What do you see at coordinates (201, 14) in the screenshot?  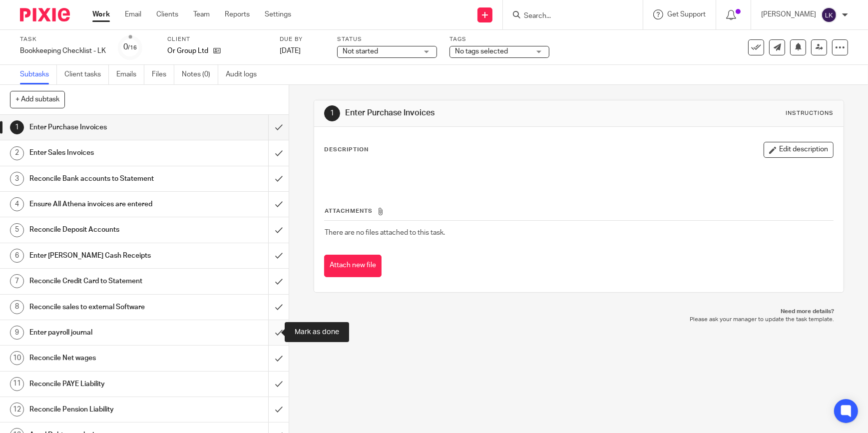 I see `a: Team` at bounding box center [201, 14].